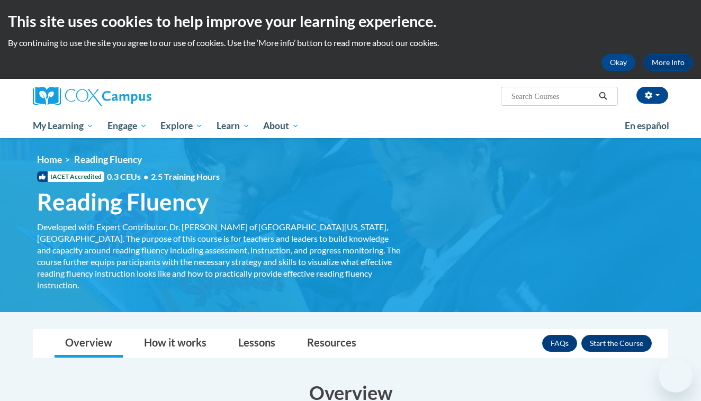 The height and width of the screenshot is (401, 701). Describe the element at coordinates (133, 96) in the screenshot. I see `a: Cox Campus` at that location.